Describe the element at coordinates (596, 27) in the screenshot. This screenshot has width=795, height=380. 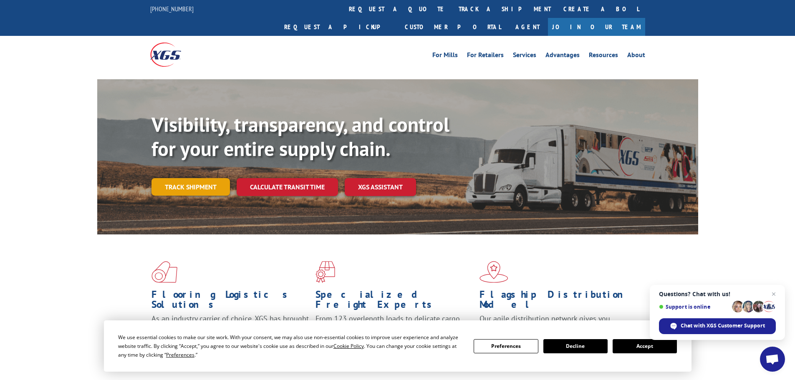
I see `a: Join Our Team` at that location.